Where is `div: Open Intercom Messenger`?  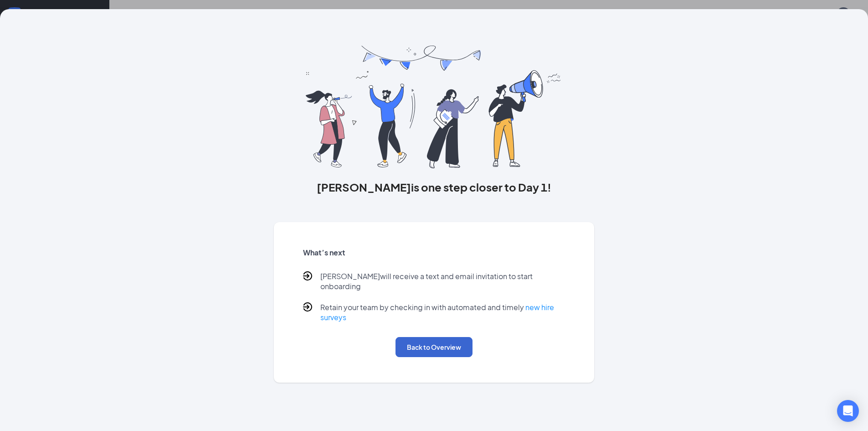
div: Open Intercom Messenger is located at coordinates (848, 411).